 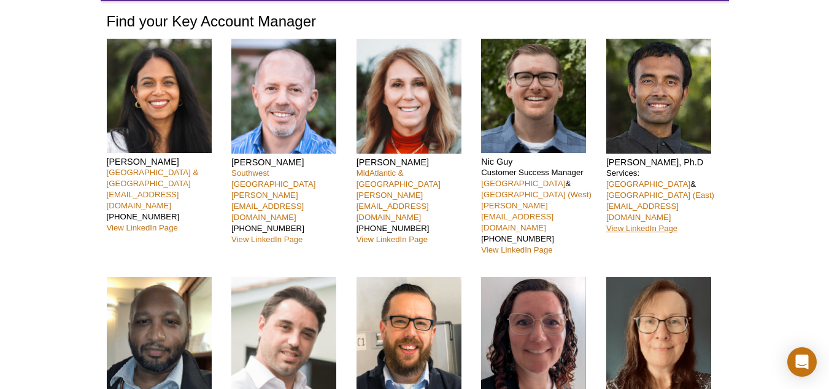 What do you see at coordinates (659, 96) in the screenshot?
I see `img: Rwik Sen headshot` at bounding box center [659, 96].